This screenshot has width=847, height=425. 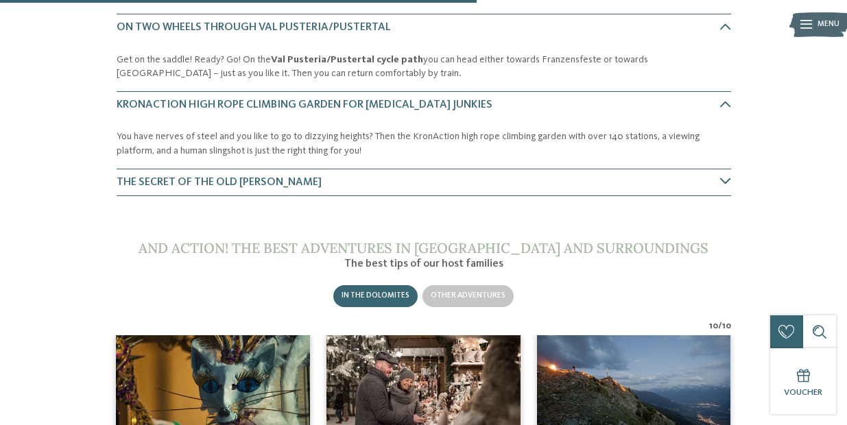 What do you see at coordinates (424, 143) in the screenshot?
I see `p: You have nerves of steel and you like to go to dizzying heights? Then the KronAction high rope cl...` at bounding box center [424, 143].